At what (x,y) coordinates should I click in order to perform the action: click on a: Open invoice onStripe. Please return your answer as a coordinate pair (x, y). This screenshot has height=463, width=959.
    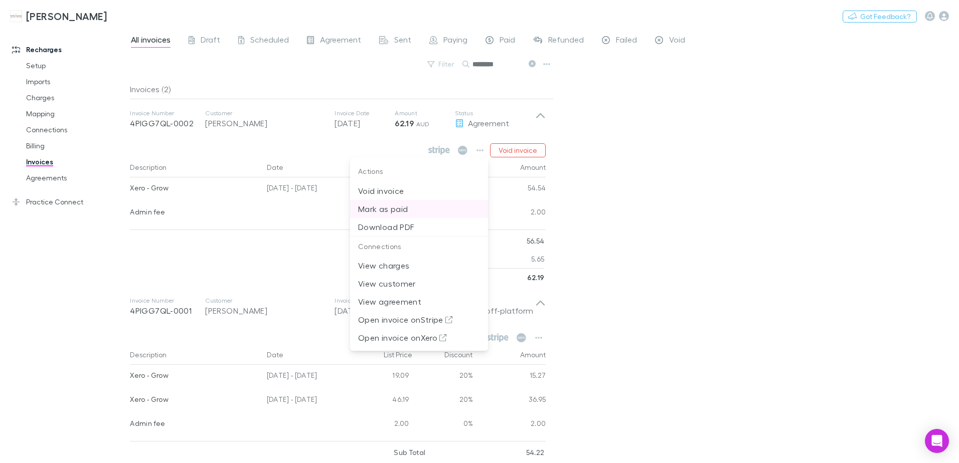
    Looking at the image, I should click on (419, 318).